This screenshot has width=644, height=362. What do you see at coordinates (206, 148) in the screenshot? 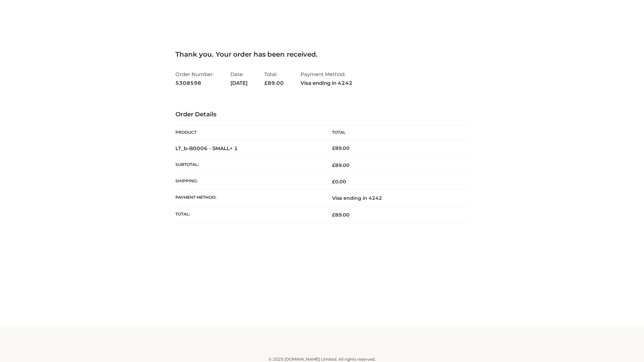
I see `strong: LT_b-B0006 - SMALL` at bounding box center [206, 148].